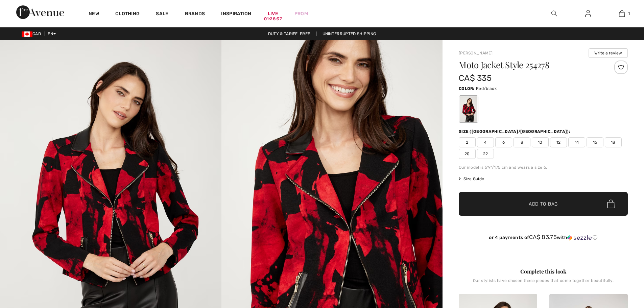 This screenshot has width=644, height=308. What do you see at coordinates (273, 13) in the screenshot?
I see `a: Live01:28:37` at bounding box center [273, 13].